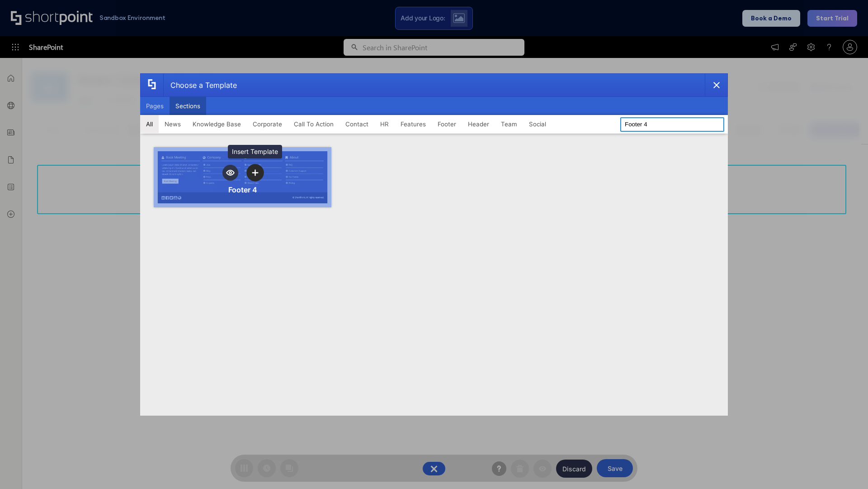  What do you see at coordinates (846, 467) in the screenshot?
I see `div: Chat Widget` at bounding box center [846, 467].